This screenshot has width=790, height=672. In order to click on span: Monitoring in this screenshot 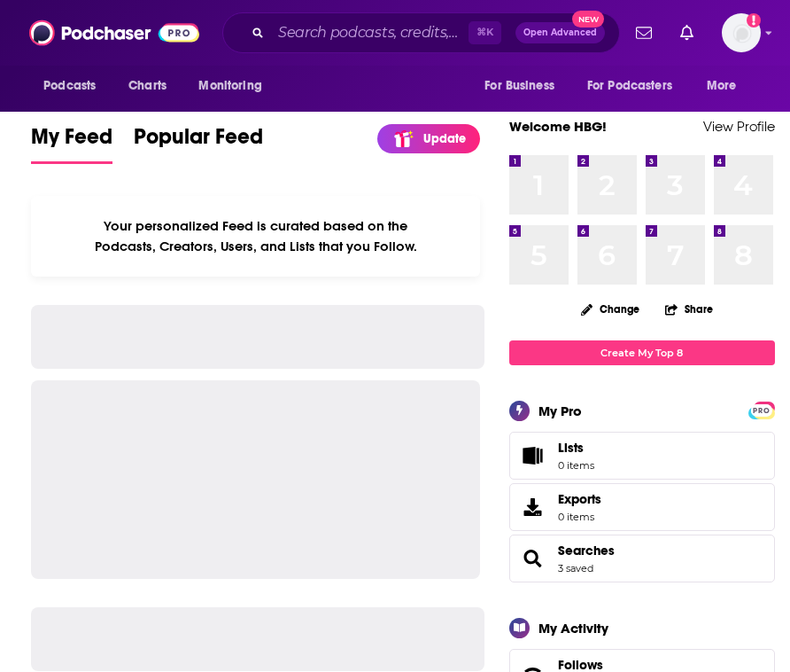, I will do `click(230, 86)`.